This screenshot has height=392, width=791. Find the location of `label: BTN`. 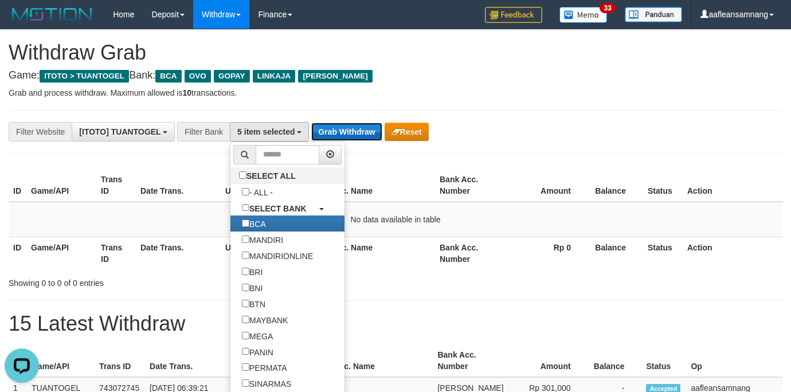

label: BTN is located at coordinates (253, 304).